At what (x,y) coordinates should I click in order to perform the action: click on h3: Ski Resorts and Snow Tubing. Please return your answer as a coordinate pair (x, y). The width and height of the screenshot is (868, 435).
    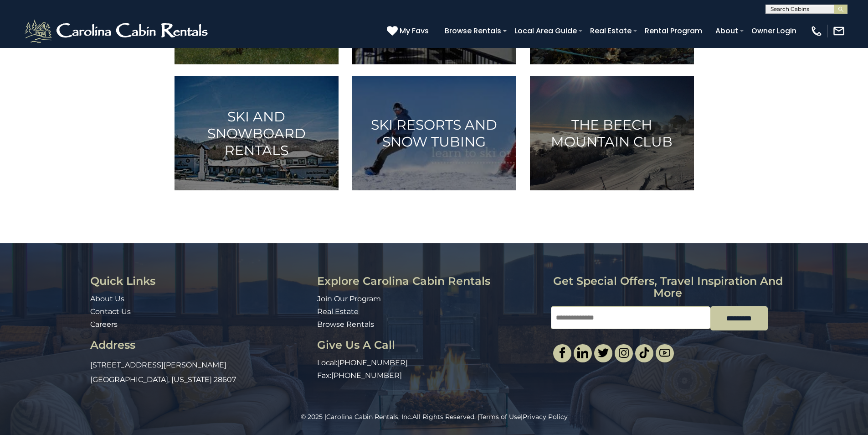
    Looking at the image, I should click on (435, 133).